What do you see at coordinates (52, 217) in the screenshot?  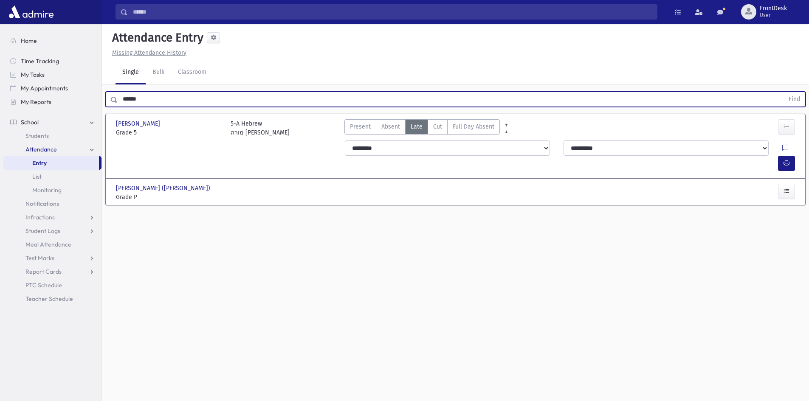 I see `a: Infractions` at bounding box center [52, 217].